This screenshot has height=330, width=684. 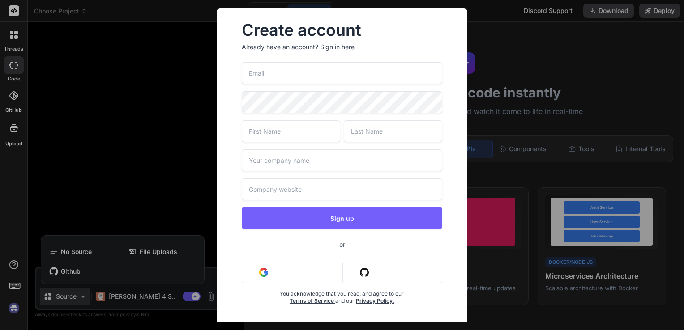 What do you see at coordinates (392, 273) in the screenshot?
I see `button: Sign in with Github` at bounding box center [392, 273].